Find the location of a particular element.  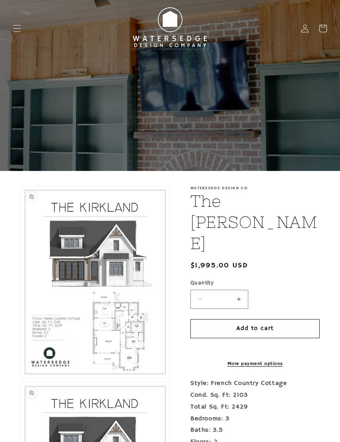

a: More payment options is located at coordinates (255, 364).